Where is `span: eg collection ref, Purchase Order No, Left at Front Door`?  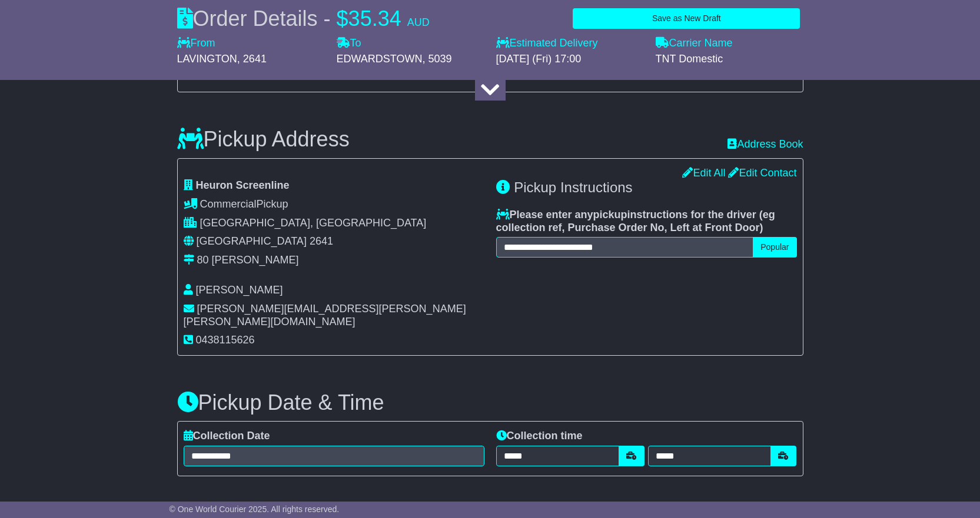
span: eg collection ref, Purchase Order No, Left at Front Door is located at coordinates (636, 221).